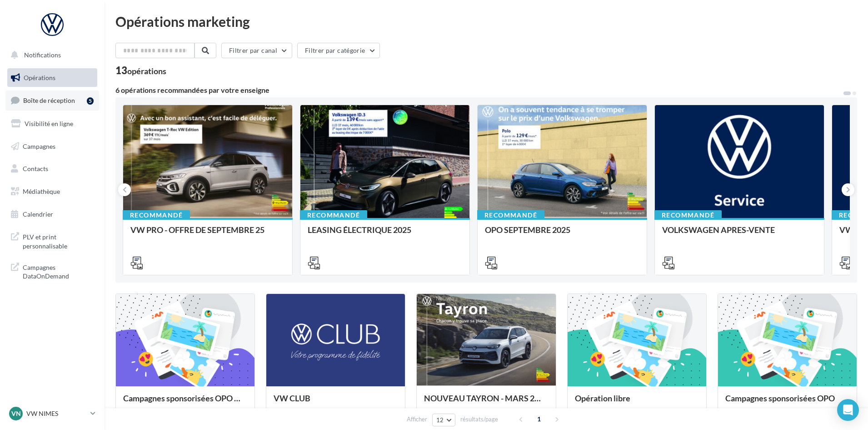 This screenshot has width=868, height=430. What do you see at coordinates (740, 234) in the screenshot?
I see `div: VOLKSWAGEN APRES-VENTE` at bounding box center [740, 234].